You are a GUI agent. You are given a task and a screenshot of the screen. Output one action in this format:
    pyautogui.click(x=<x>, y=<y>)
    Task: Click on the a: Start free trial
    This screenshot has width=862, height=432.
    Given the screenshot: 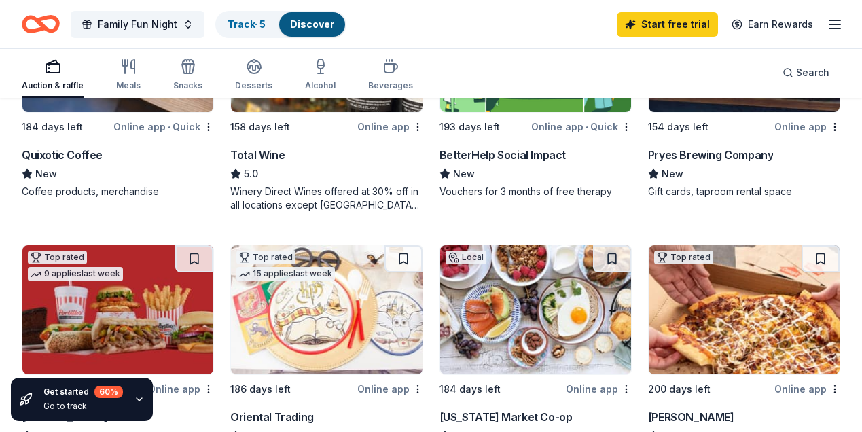 What is the action you would take?
    pyautogui.click(x=667, y=24)
    